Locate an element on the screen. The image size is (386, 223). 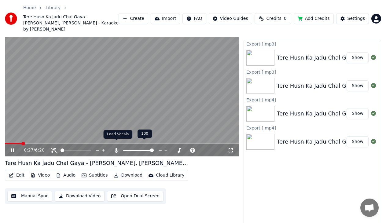
button: Create is located at coordinates (133, 19).